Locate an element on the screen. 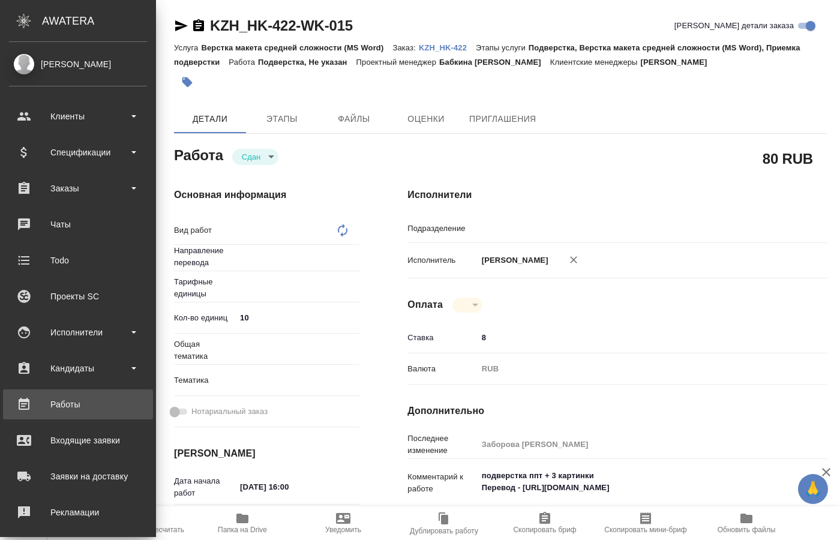 The height and width of the screenshot is (540, 840). h4: Оплата is located at coordinates (425, 305).